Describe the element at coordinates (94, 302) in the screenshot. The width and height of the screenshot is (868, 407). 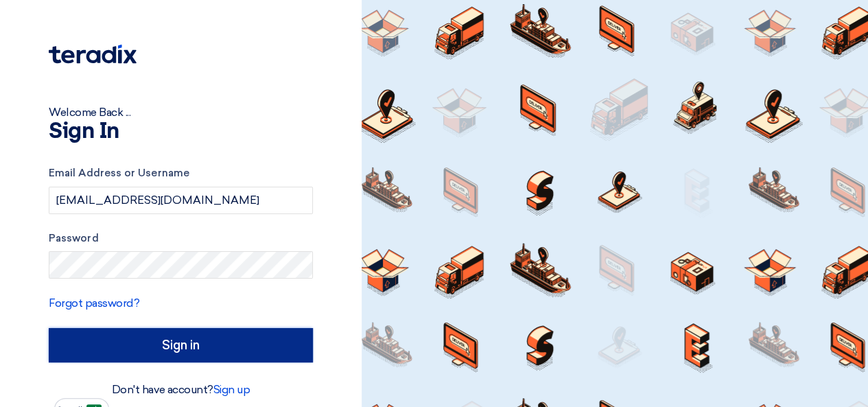
I see `a: Forgot password?` at that location.